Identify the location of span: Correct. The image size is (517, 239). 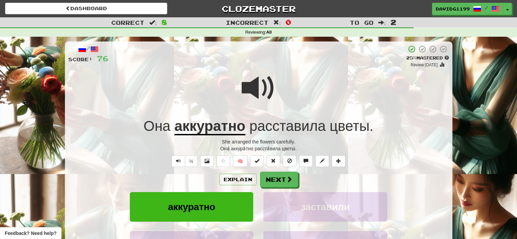
(128, 22).